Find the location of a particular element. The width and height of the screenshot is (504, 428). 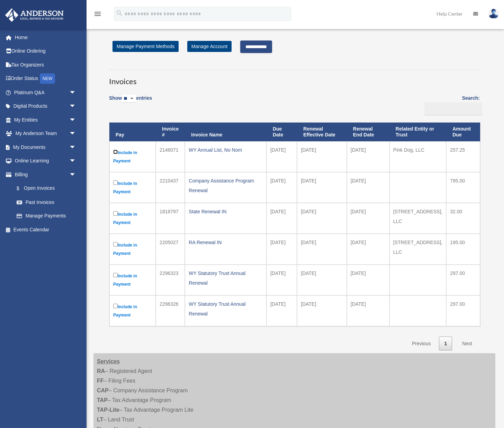

td: 257.25 is located at coordinates (463, 156).